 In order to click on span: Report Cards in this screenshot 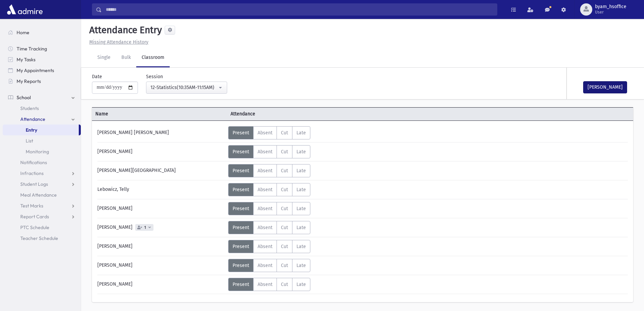, I will do `click(34, 216)`.